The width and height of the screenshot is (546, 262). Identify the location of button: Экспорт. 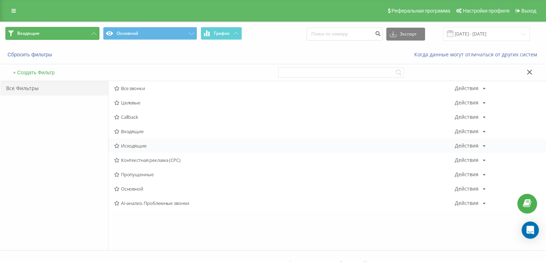
(405, 34).